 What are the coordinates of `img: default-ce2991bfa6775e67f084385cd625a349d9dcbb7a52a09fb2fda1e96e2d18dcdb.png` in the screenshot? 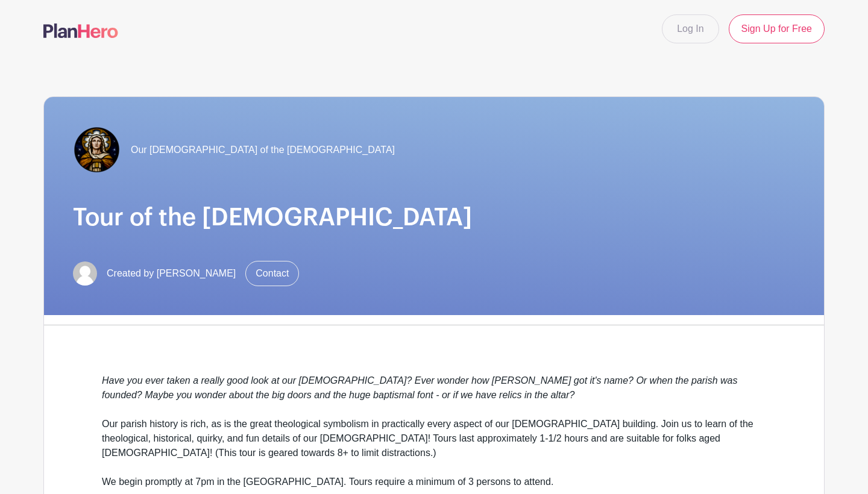 It's located at (85, 274).